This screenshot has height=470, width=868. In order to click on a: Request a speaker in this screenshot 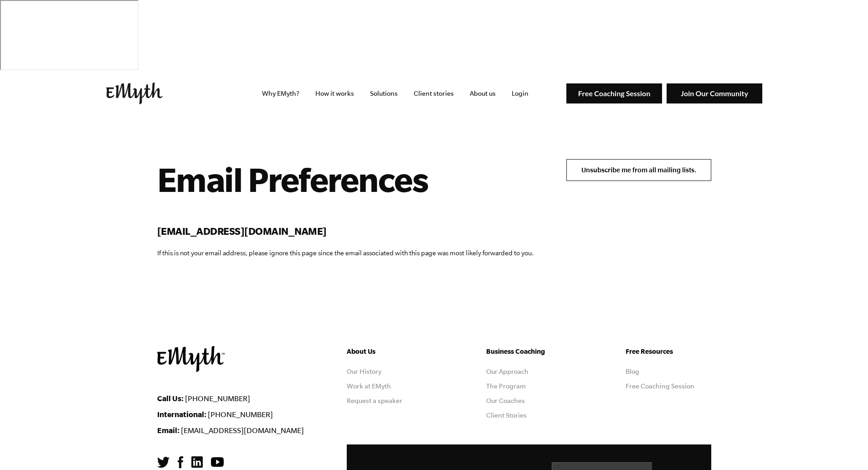, I will do `click(374, 400)`.